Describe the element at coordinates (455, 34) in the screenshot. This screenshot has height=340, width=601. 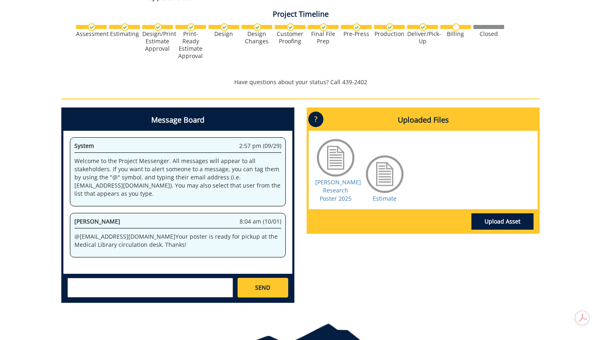
I see `div: Billing` at that location.